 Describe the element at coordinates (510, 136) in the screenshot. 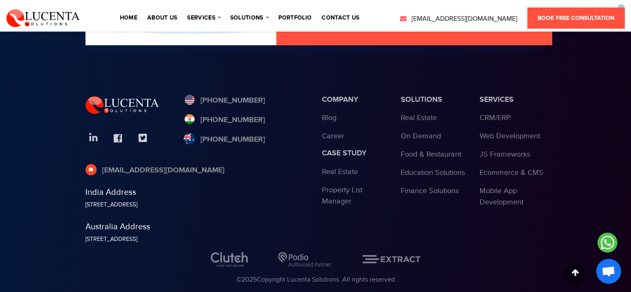

I see `a: Web Development` at that location.